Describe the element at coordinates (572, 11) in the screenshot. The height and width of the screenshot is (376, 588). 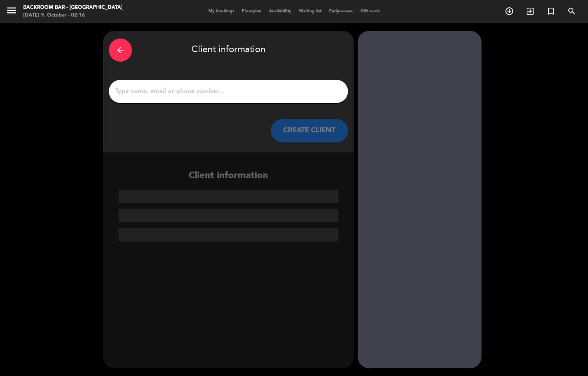
I see `i: search` at that location.